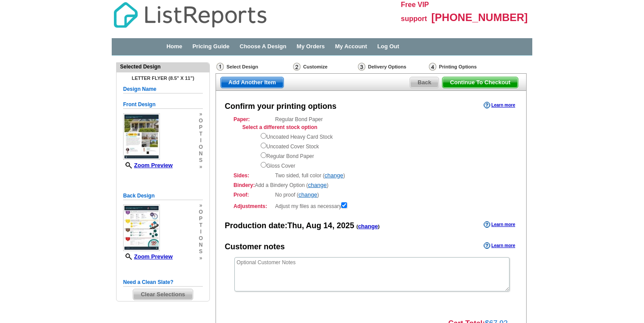 The height and width of the screenshot is (323, 644). Describe the element at coordinates (361, 67) in the screenshot. I see `img: Delivery Options` at that location.